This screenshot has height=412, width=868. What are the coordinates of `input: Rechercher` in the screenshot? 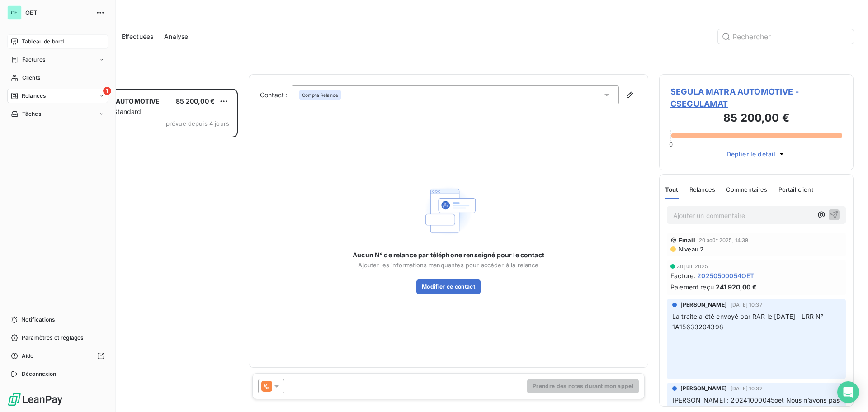 It's located at (786, 37).